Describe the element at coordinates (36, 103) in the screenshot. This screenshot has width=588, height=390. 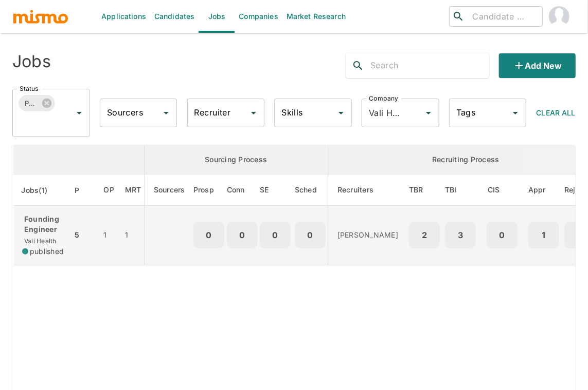
I see `div: Published` at that location.